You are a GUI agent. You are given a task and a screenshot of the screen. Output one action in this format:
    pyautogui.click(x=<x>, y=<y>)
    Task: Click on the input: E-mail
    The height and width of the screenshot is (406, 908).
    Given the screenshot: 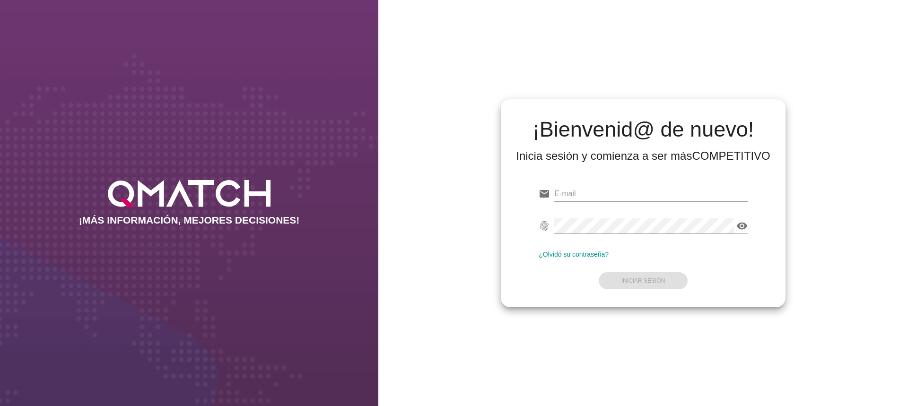 What is the action you would take?
    pyautogui.click(x=651, y=194)
    